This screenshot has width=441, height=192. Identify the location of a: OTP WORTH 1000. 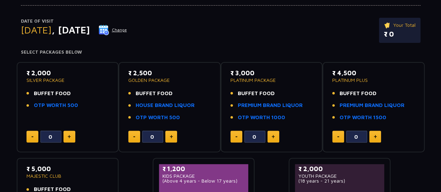
(261, 117).